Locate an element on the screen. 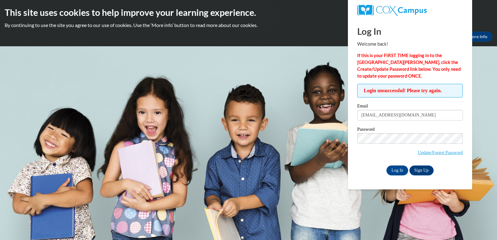 The width and height of the screenshot is (497, 240). p: By continuing to use the site you agree to our use of cookies. Use the ‘More info’ button to read... is located at coordinates (248, 25).